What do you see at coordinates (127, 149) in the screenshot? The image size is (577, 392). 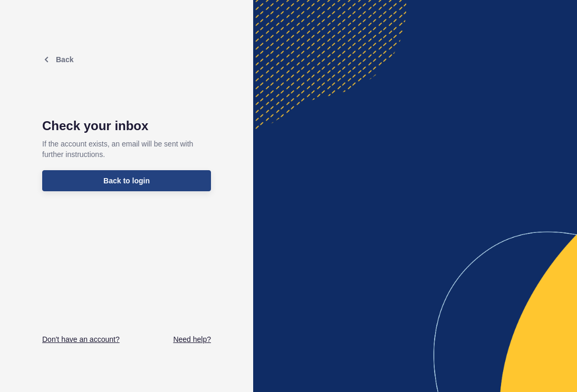 I see `p: If the account exists, an email will be sent with further instructions.` at bounding box center [127, 149].